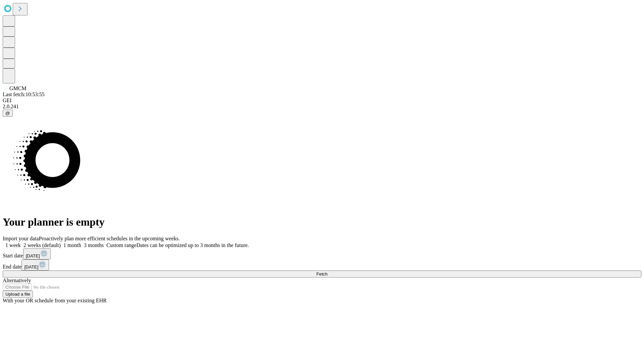  I want to click on div: GEI, so click(322, 101).